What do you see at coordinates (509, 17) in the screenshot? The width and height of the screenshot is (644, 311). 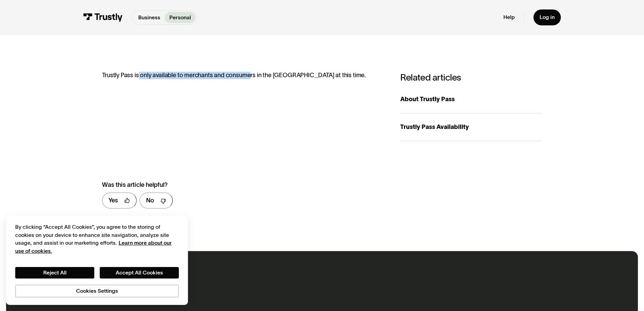 I see `a: Help` at bounding box center [509, 17].